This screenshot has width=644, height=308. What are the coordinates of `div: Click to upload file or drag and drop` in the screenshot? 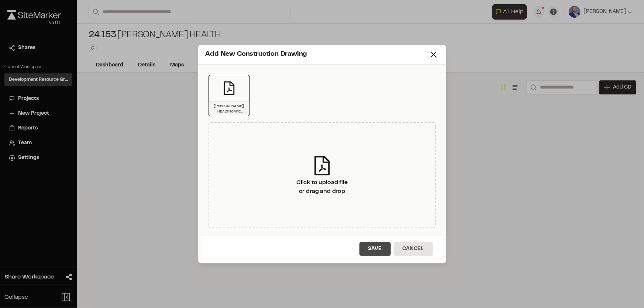 It's located at (322, 187).